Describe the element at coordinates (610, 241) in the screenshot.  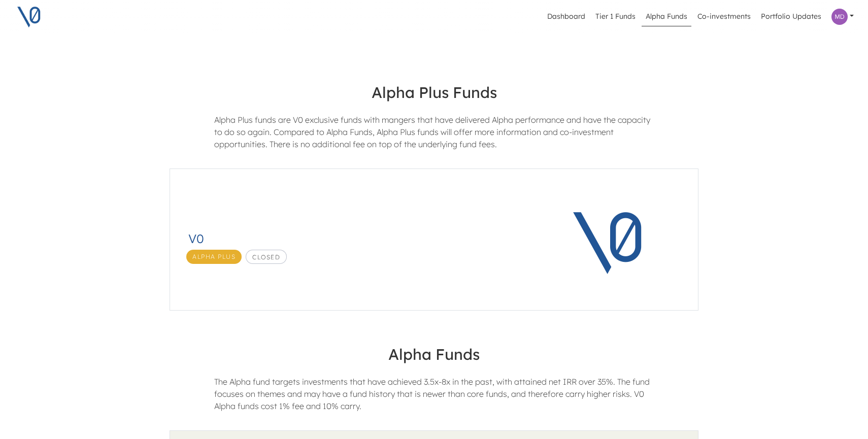
I see `img: V0` at that location.